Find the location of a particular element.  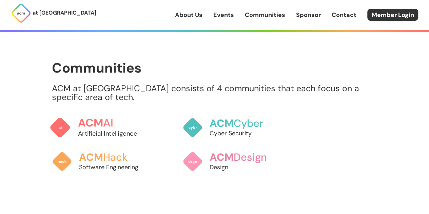

a: ACMDesignDesign is located at coordinates (231, 161).